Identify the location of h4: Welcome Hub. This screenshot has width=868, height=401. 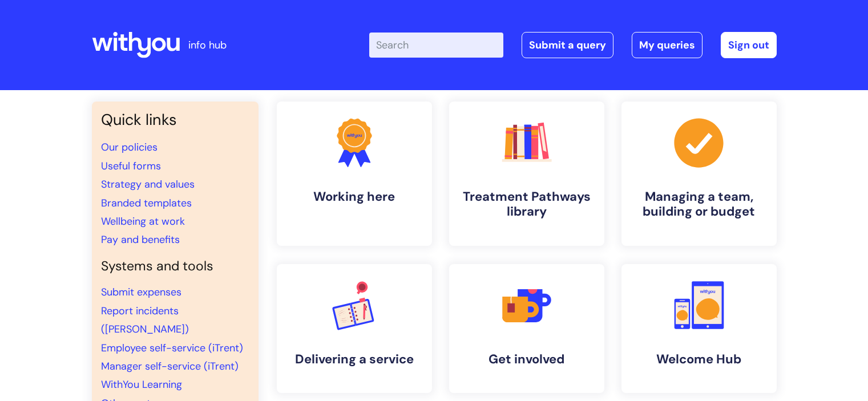
(699, 359).